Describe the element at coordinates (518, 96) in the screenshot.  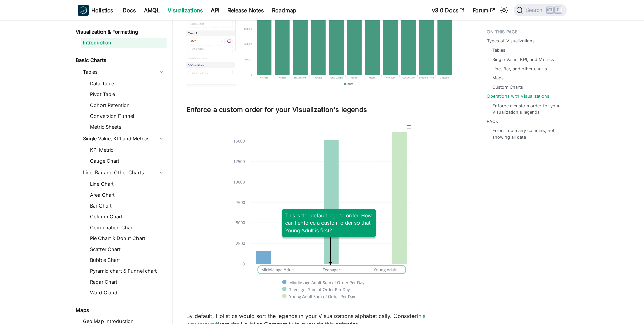
I see `a: Operations with Visualizations` at that location.